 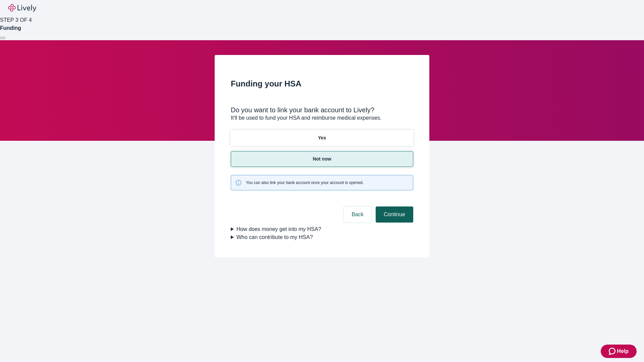 I want to click on button: Yes, so click(x=322, y=138).